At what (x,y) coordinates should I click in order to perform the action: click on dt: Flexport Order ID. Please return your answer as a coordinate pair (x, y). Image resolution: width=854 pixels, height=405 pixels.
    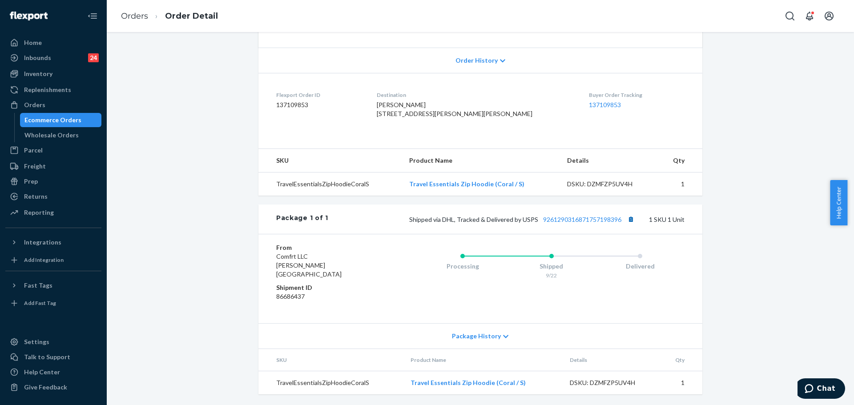
    Looking at the image, I should click on (320, 95).